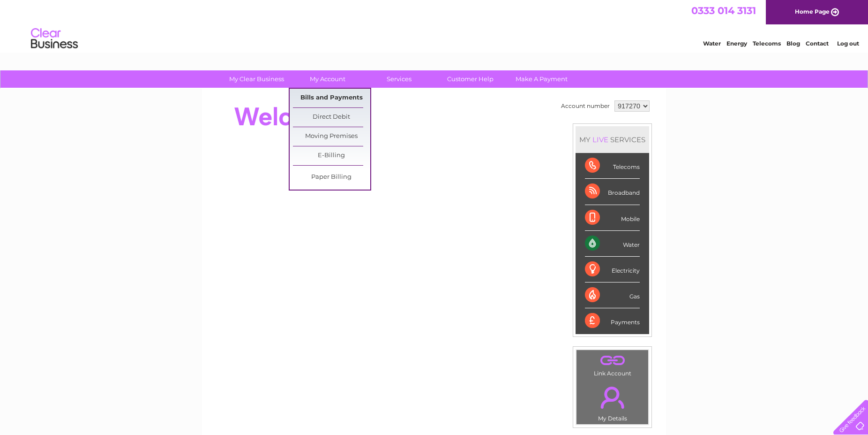 The height and width of the screenshot is (435, 868). I want to click on a: Log out, so click(848, 43).